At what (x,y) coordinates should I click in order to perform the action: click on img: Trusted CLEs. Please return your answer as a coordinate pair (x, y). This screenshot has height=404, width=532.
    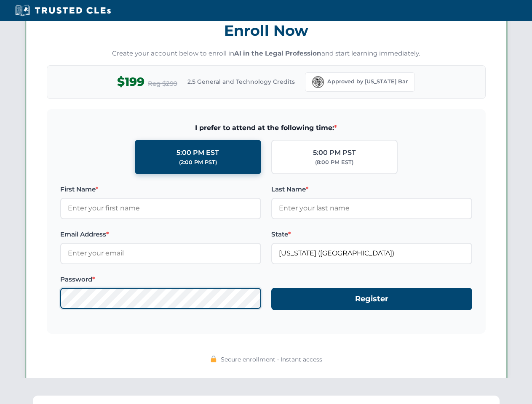
    Looking at the image, I should click on (63, 10).